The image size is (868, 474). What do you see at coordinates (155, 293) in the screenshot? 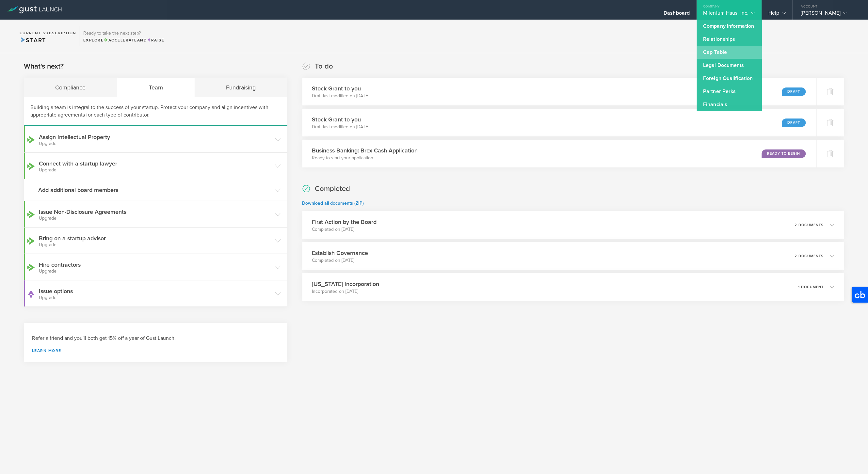
I see `h3: Issue options` at bounding box center [155, 293].